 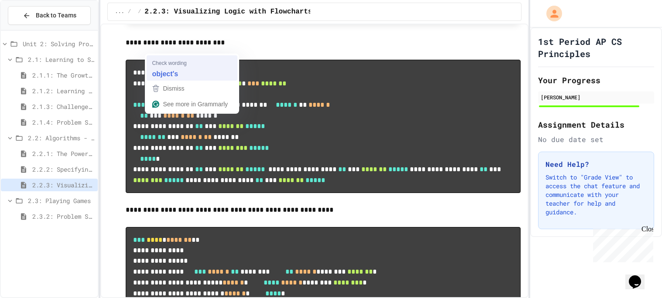 What do you see at coordinates (596, 140) in the screenshot?
I see `div: No due date set` at bounding box center [596, 140].